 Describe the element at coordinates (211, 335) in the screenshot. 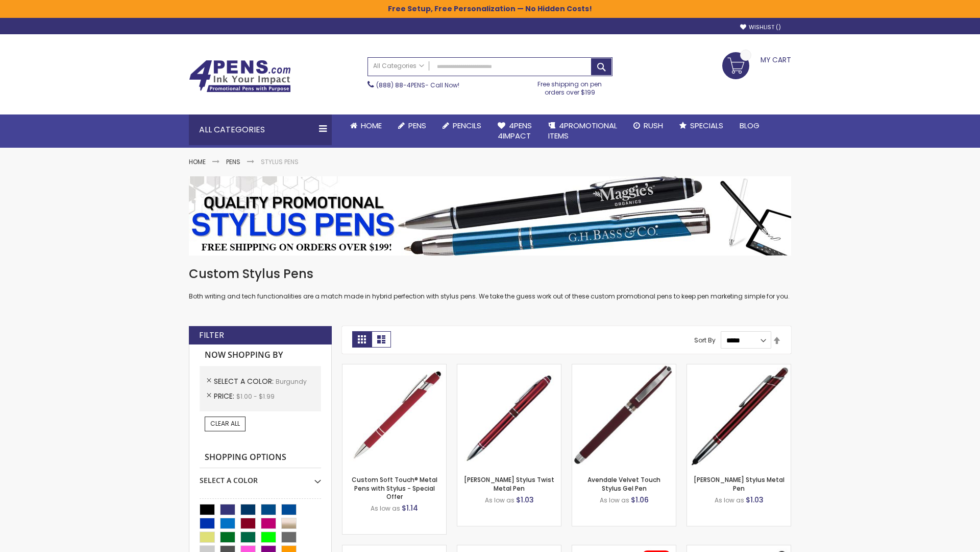

I see `strong: Filter` at that location.